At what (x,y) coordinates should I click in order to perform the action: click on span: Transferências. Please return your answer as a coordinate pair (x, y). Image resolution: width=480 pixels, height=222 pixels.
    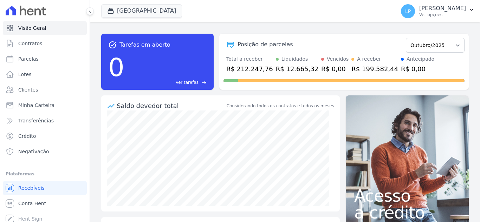
    Looking at the image, I should click on (36, 121).